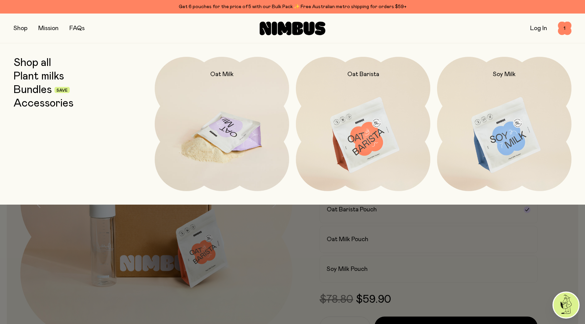 The height and width of the screenshot is (324, 585). What do you see at coordinates (363, 74) in the screenshot?
I see `h2: Oat Barista` at bounding box center [363, 74].